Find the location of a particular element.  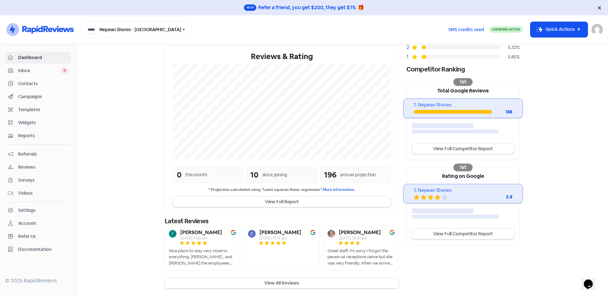

span: Surveys is located at coordinates (43, 180).